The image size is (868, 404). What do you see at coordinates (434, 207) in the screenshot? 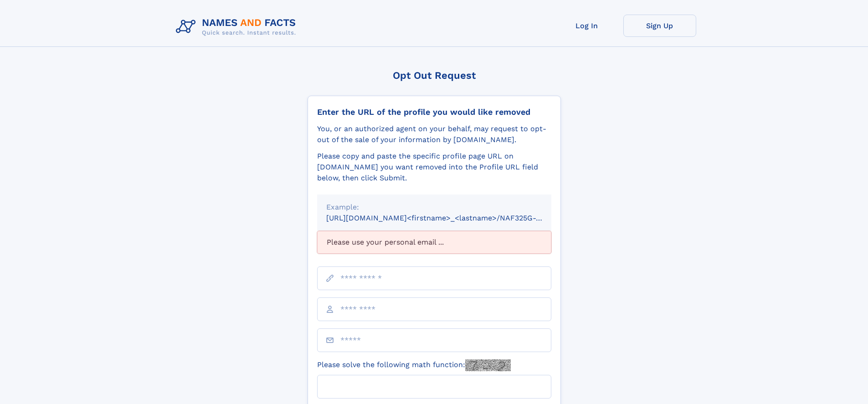
I see `div: Example:` at bounding box center [434, 207].